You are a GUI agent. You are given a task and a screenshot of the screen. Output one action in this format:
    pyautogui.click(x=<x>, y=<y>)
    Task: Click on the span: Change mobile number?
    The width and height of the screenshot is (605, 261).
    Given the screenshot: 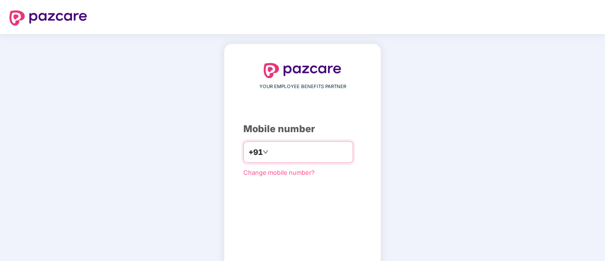 What is the action you would take?
    pyautogui.click(x=279, y=172)
    